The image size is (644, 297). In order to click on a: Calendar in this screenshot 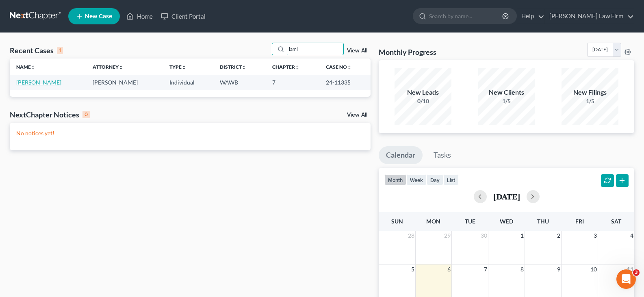, I will do `click(400, 155)`.